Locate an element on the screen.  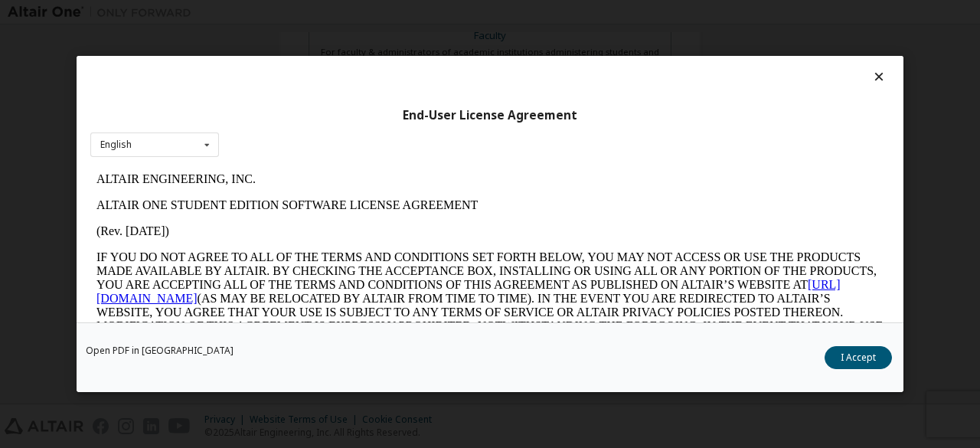
p: IF YOU DO NOT AGREE TO ALL OF THE TERMS AND CONDITIONS SET FORTH BELOW, YOU MAY NOT ACCESS OR USE... is located at coordinates (399, 140).